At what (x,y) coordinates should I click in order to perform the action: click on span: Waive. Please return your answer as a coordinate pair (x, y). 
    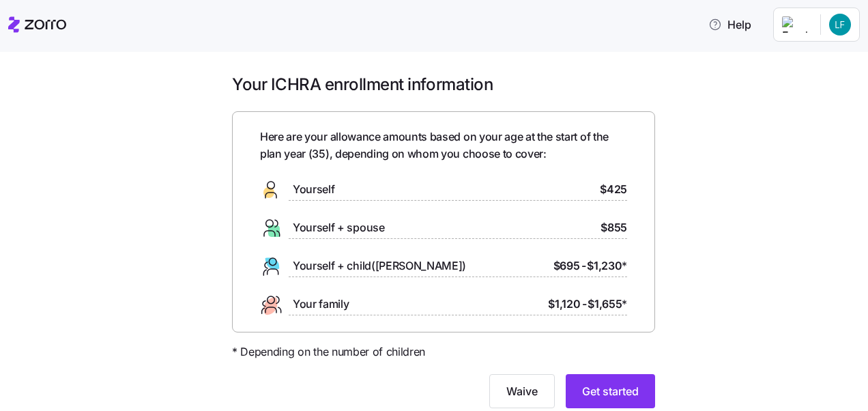
    Looking at the image, I should click on (522, 391).